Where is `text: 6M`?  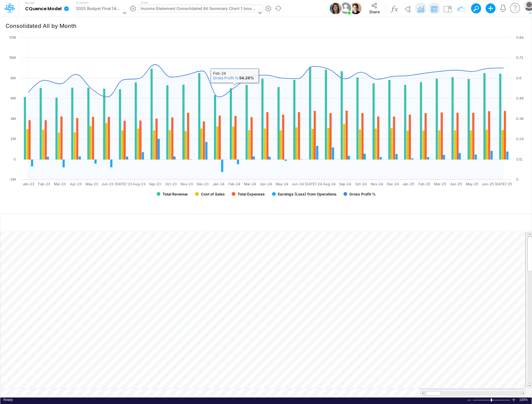
text: 6M is located at coordinates (13, 98).